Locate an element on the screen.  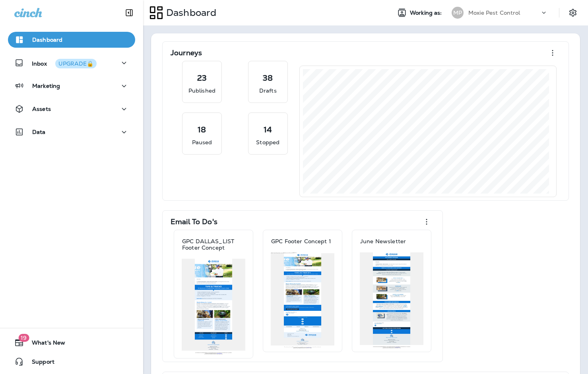
p: Moxie Pest Control is located at coordinates (494, 13).